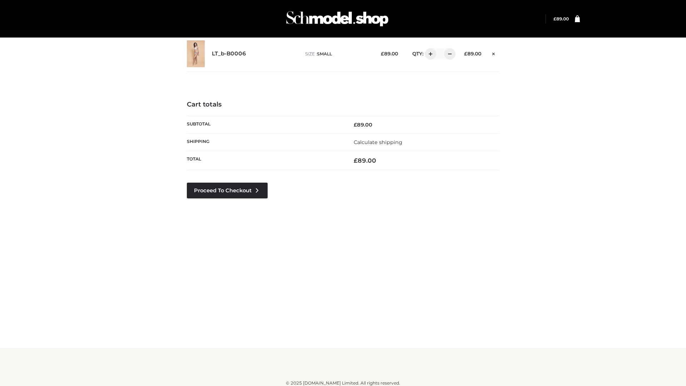 This screenshot has width=686, height=386. Describe the element at coordinates (337, 54) in the screenshot. I see `p: size :` at that location.